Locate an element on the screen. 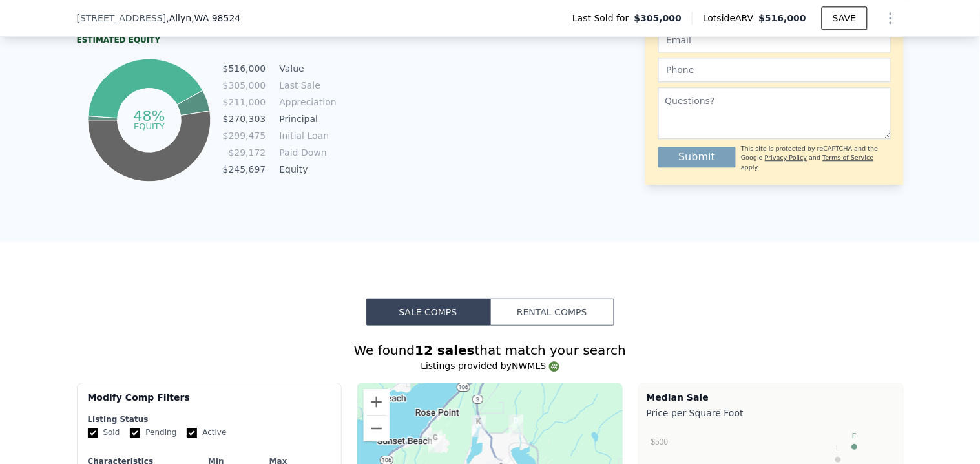 The image size is (980, 464). td: $305,000 is located at coordinates (244, 86).